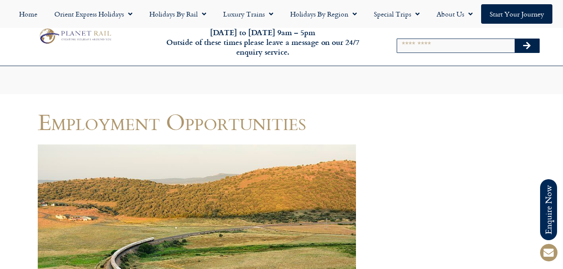 This screenshot has height=269, width=563. Describe the element at coordinates (517, 14) in the screenshot. I see `a: Start your Journey` at that location.